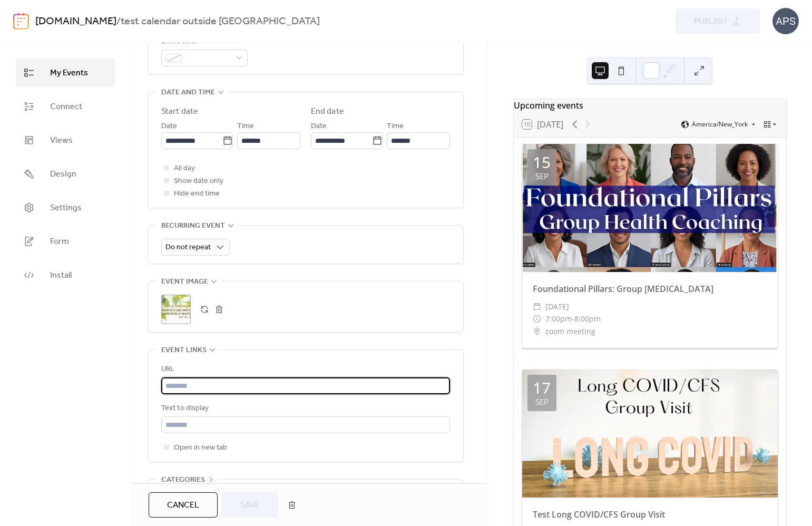 This screenshot has width=812, height=526. What do you see at coordinates (66, 174) in the screenshot?
I see `a: Design` at bounding box center [66, 174].